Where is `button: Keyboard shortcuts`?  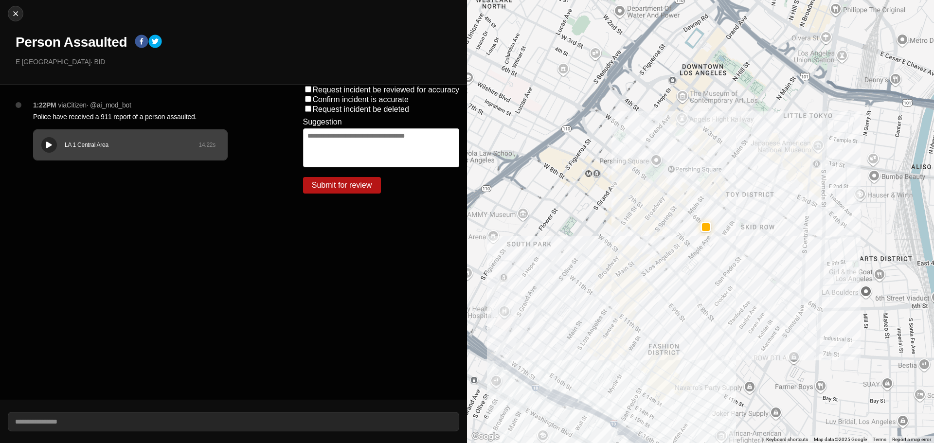
button: Keyboard shortcuts is located at coordinates (787, 440).